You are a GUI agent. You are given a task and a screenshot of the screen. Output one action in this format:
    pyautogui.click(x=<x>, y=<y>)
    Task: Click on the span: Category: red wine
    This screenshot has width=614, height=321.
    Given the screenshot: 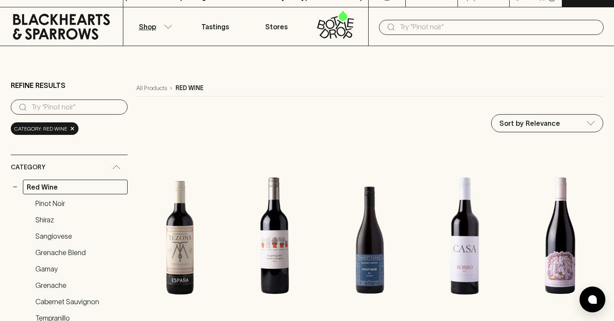 What is the action you would take?
    pyautogui.click(x=41, y=129)
    